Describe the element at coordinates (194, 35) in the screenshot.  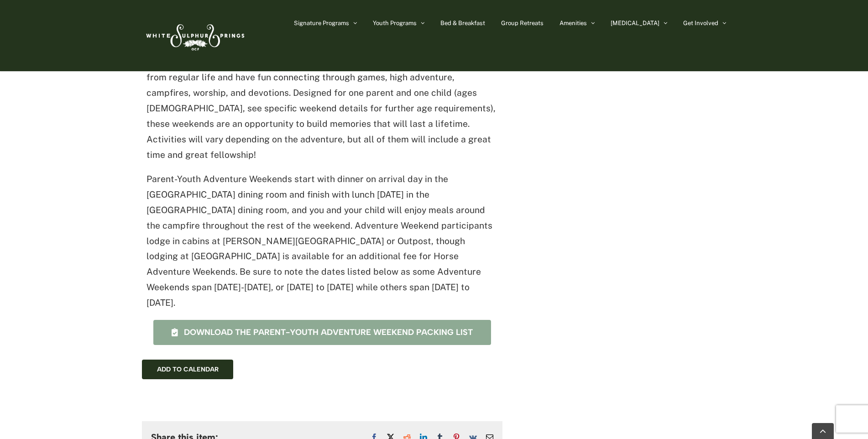
I see `img: White Sulphur Springs Logo` at that location.